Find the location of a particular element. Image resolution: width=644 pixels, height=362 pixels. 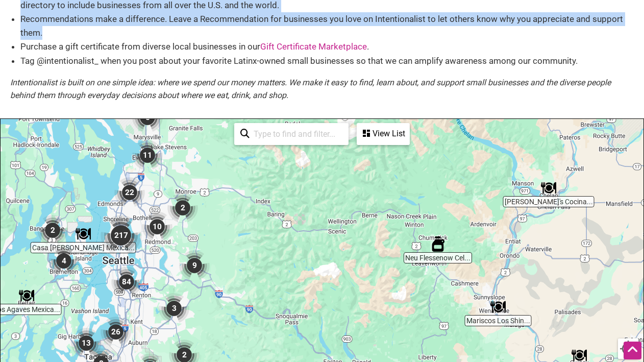

div: 26 is located at coordinates (116, 332).